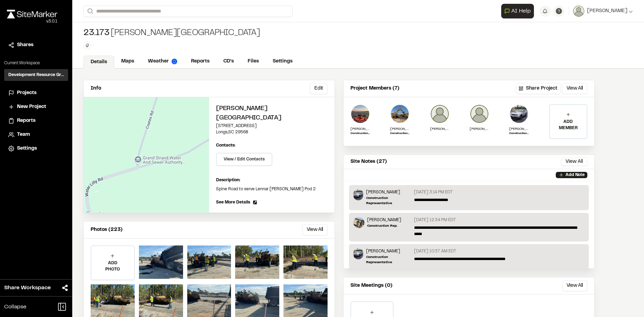 The height and width of the screenshot is (317, 644). I want to click on button: Edit Tags, so click(87, 45).